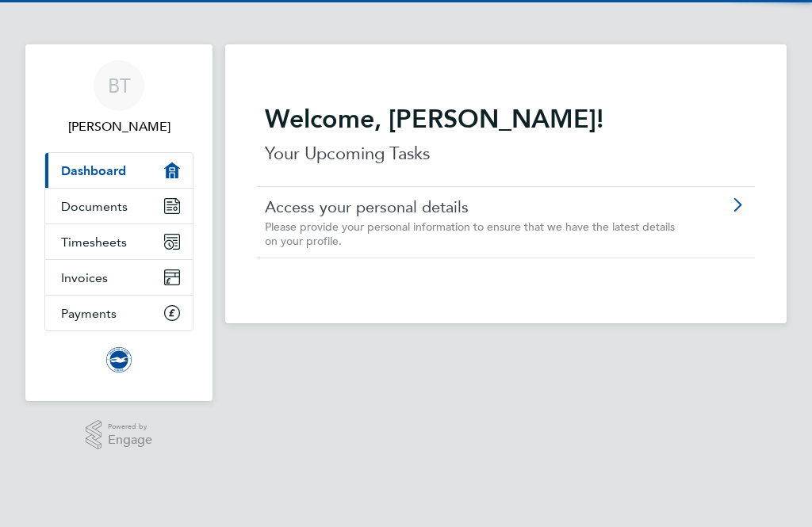 The height and width of the screenshot is (527, 812). What do you see at coordinates (119, 313) in the screenshot?
I see `a: Payments` at bounding box center [119, 313].